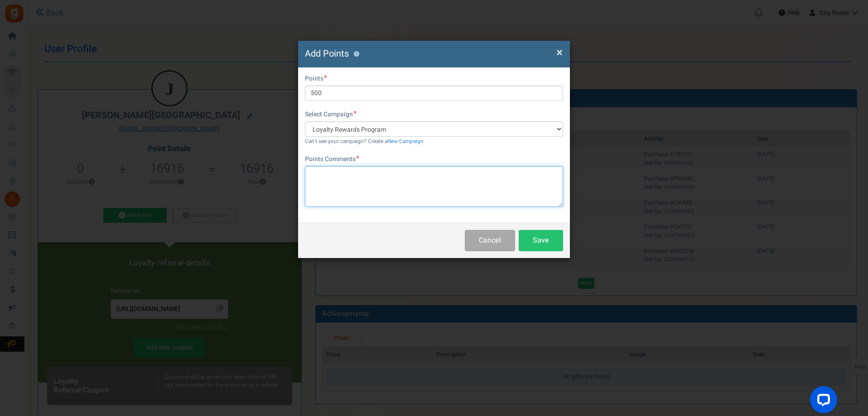 The image size is (868, 416). I want to click on small: Can't see your campaign? Create a, so click(364, 141).